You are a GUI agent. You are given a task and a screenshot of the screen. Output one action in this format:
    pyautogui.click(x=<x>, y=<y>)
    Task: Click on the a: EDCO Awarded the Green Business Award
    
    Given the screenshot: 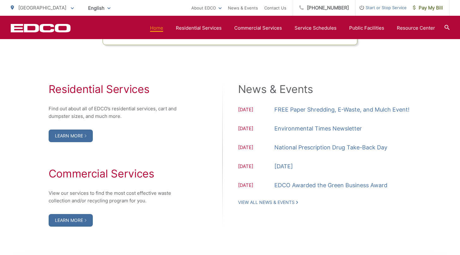 What is the action you would take?
    pyautogui.click(x=331, y=186)
    